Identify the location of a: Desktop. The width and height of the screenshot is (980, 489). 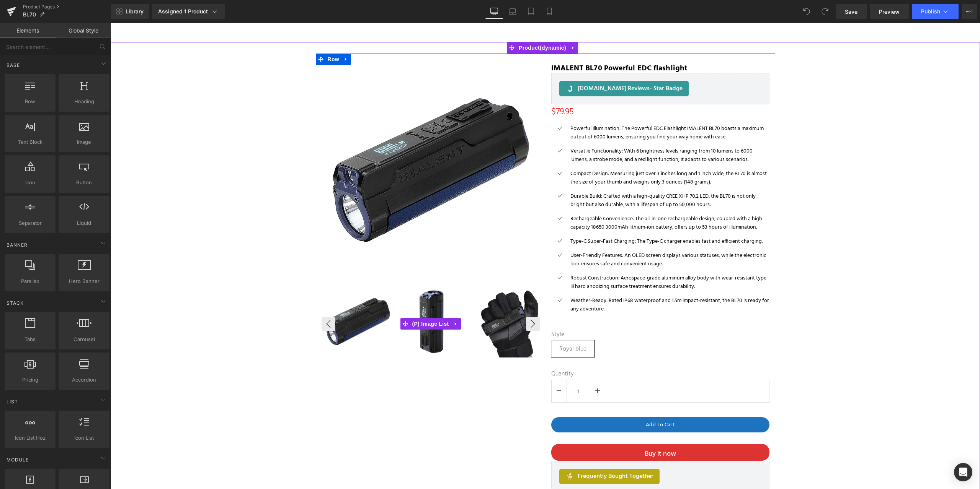
(494, 11).